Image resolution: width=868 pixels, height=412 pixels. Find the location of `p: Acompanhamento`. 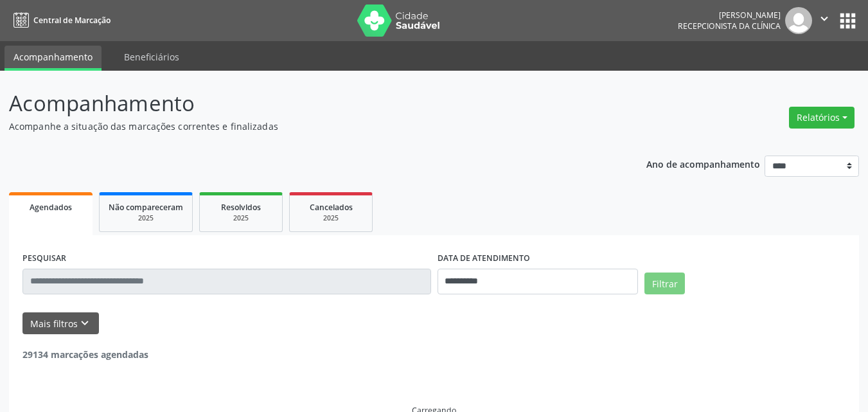

p: Acompanhamento is located at coordinates (307, 104).